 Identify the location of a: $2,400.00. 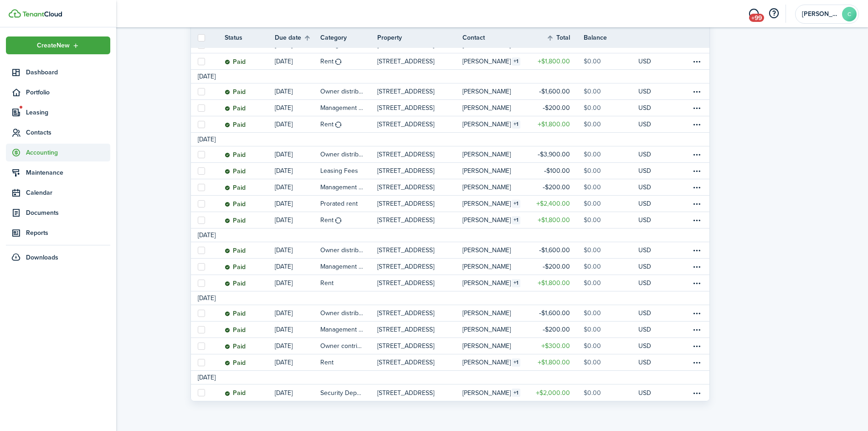
(556, 203).